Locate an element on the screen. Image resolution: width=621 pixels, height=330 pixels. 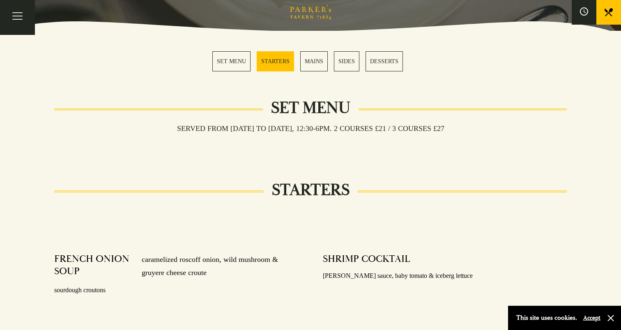
p: sourdough croutons is located at coordinates (176, 290).